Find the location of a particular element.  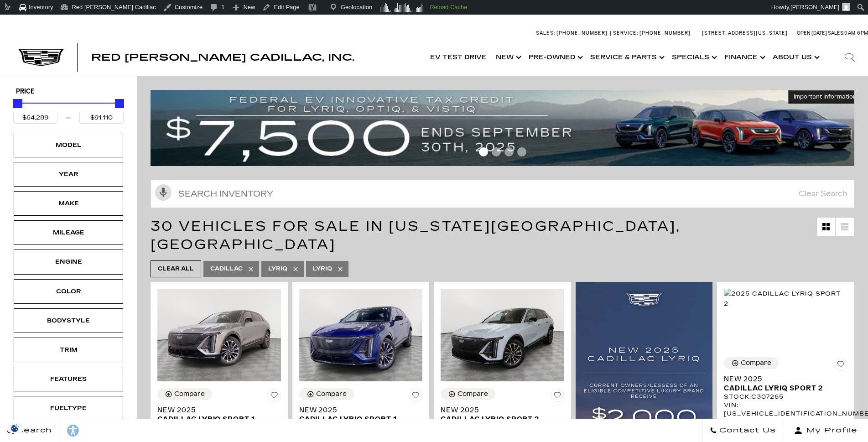

span: LYRIQ is located at coordinates (322, 269).